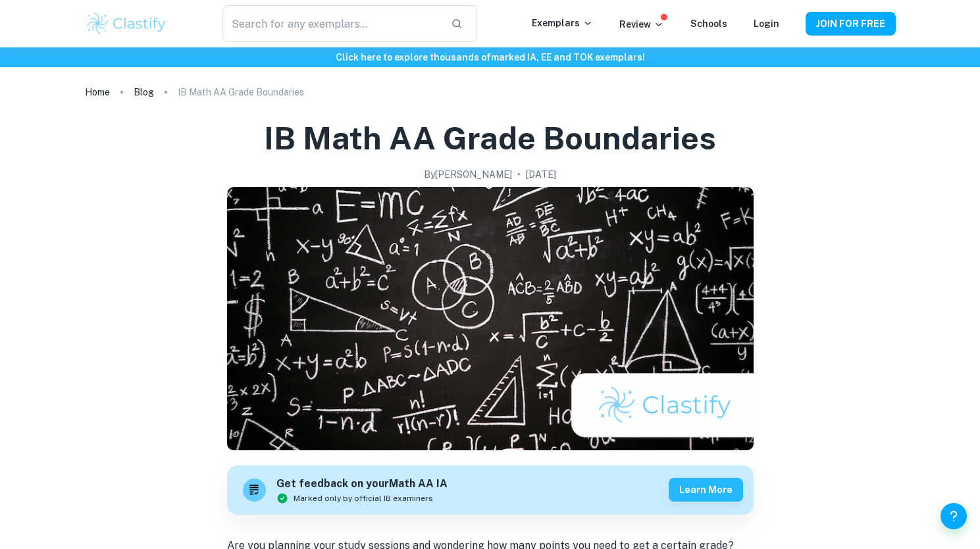 The image size is (980, 549). Describe the element at coordinates (642, 24) in the screenshot. I see `p: Review` at that location.